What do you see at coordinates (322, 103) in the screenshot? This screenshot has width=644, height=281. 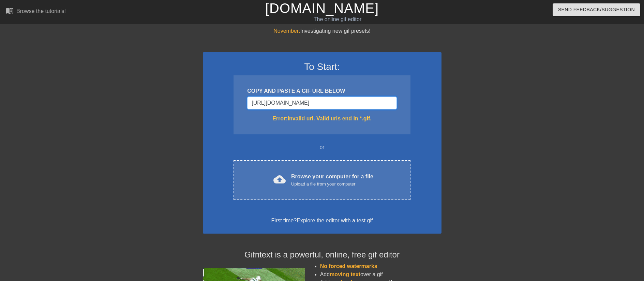 I see `input: Username` at bounding box center [322, 103].